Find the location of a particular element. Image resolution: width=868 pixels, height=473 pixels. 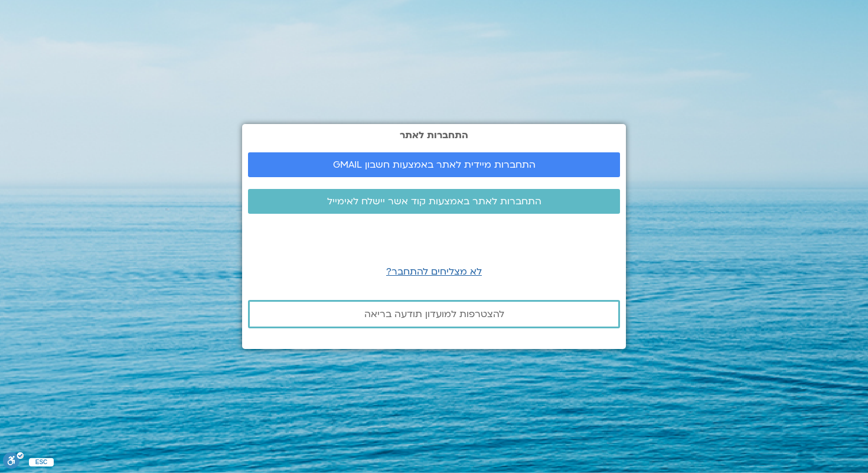

span: להצטרפות למועדון תודעה בריאה is located at coordinates (434, 314).